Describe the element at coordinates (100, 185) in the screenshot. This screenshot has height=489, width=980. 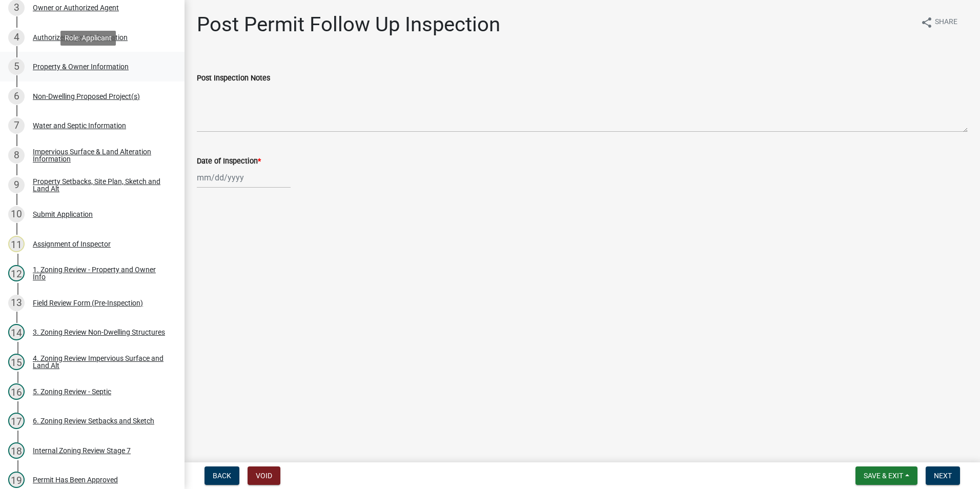
I see `div: Property Setbacks, Site Plan, Sketch and Land Alt` at that location.